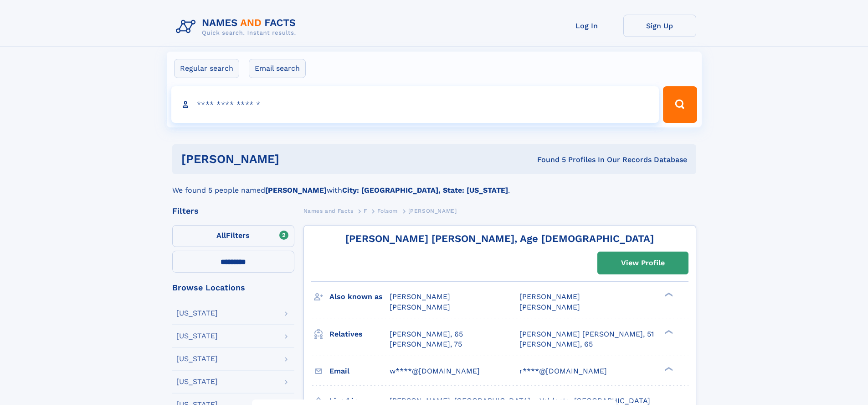 Image resolution: width=868 pixels, height=405 pixels. What do you see at coordinates (387, 211) in the screenshot?
I see `span: Folsom` at bounding box center [387, 211].